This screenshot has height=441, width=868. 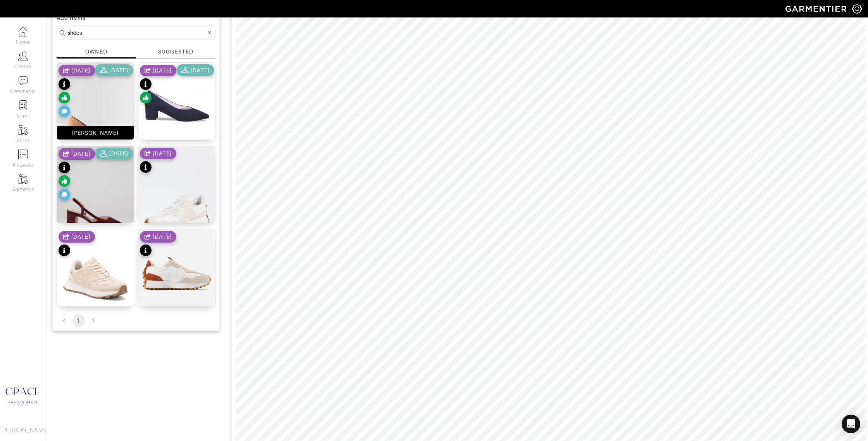 What do you see at coordinates (176, 51) in the screenshot?
I see `div: SUGGESTED` at bounding box center [176, 51].